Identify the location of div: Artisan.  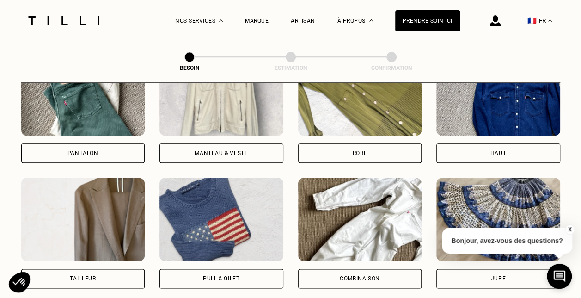
(303, 21).